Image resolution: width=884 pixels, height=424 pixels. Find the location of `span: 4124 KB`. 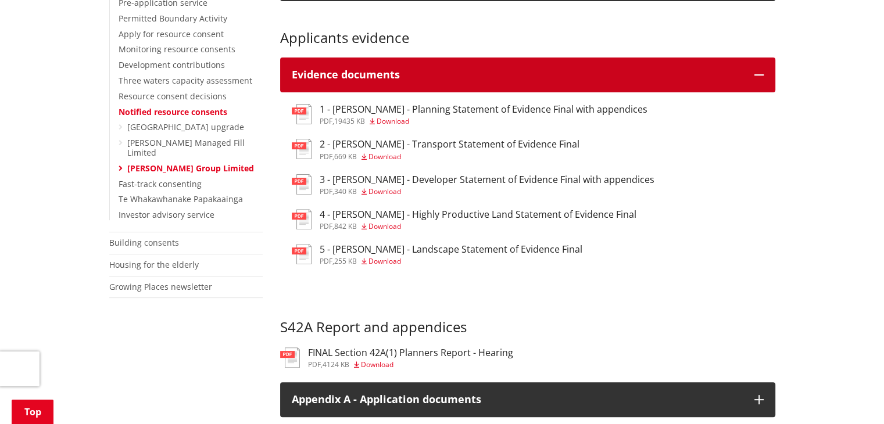

span: 4124 KB is located at coordinates (336, 365).